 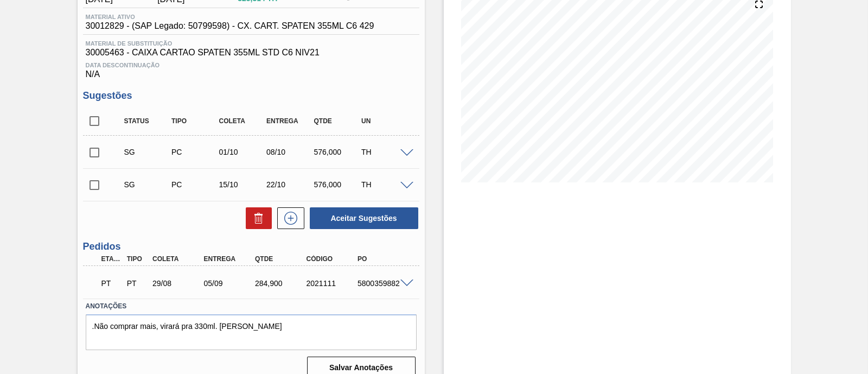 I want to click on div: 01/10/2025, so click(x=242, y=152).